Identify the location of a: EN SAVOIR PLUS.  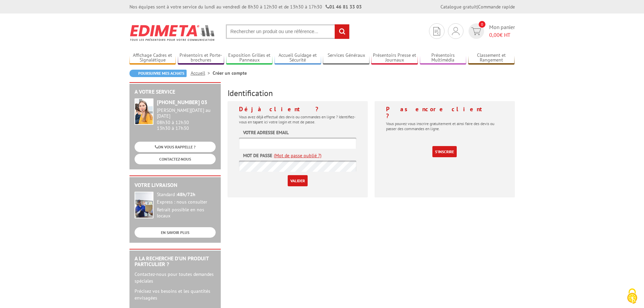
(175, 232).